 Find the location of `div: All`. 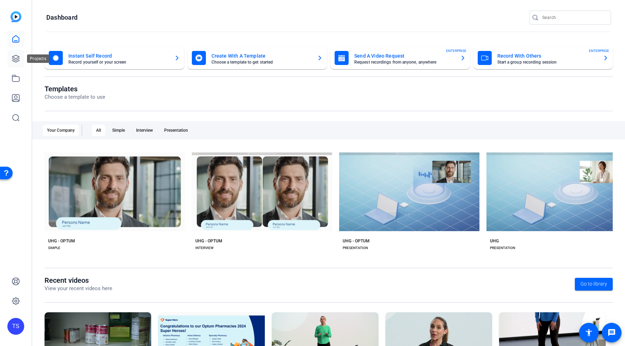

div: All is located at coordinates (99, 130).